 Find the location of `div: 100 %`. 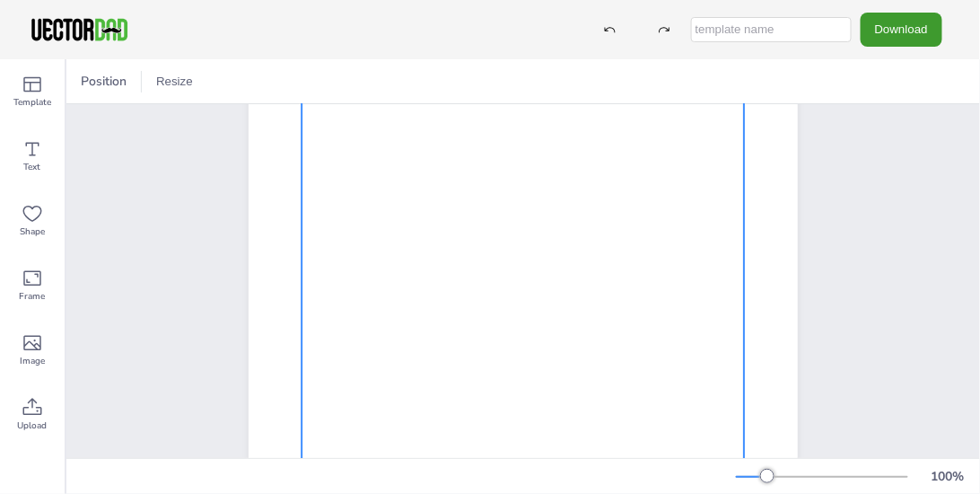

div: 100 % is located at coordinates (947, 476).